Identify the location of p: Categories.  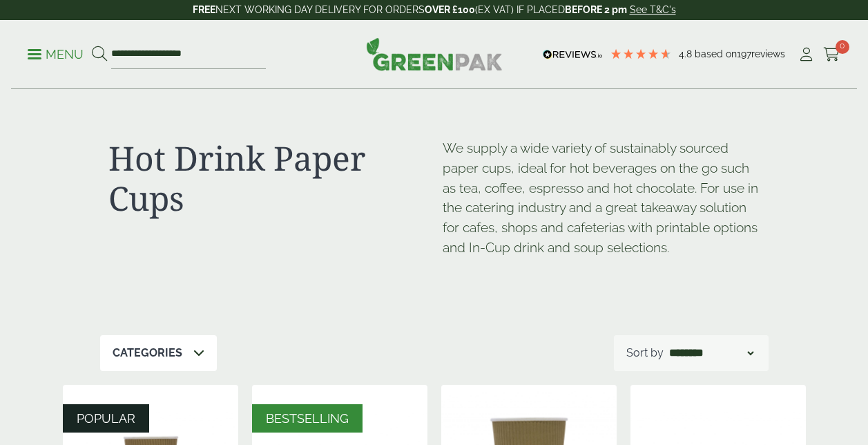
(147, 353).